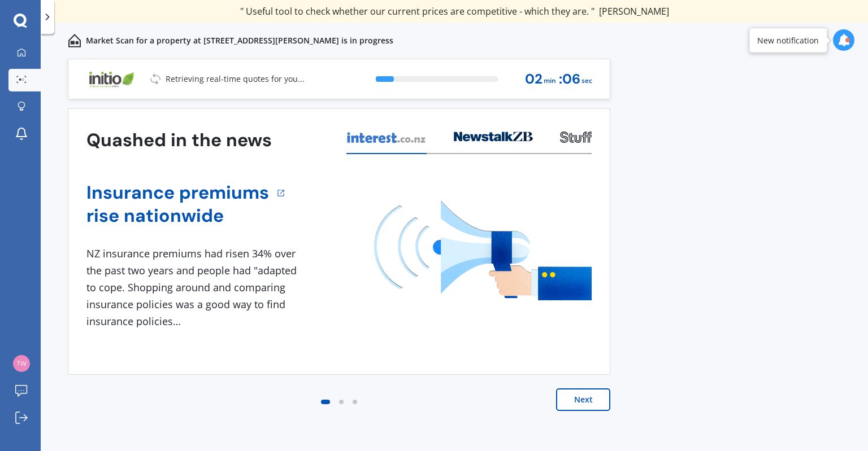  I want to click on img: home-and-contents.b802091223b8502ef2dd.svg, so click(74, 40).